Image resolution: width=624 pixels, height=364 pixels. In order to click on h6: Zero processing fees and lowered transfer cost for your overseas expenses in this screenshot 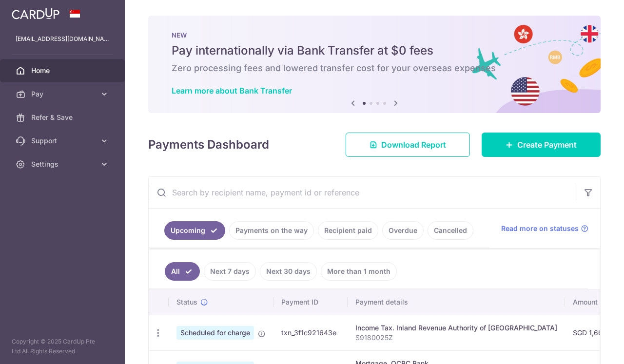, I will do `click(374, 68)`.